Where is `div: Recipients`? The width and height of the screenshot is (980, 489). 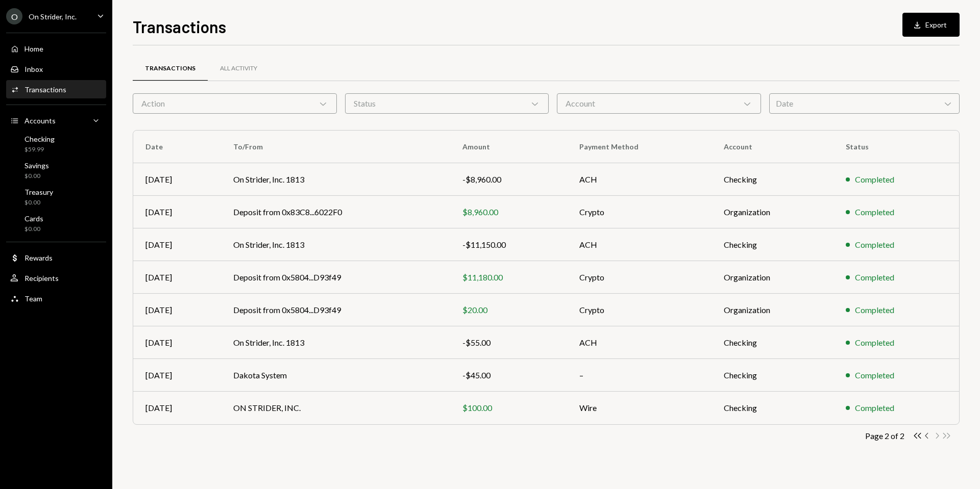 div: Recipients is located at coordinates (41, 278).